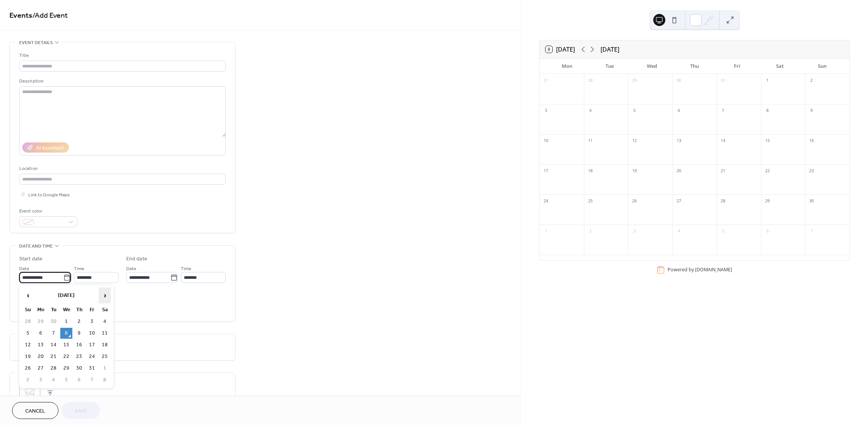 The width and height of the screenshot is (868, 425). I want to click on div: Location, so click(121, 168).